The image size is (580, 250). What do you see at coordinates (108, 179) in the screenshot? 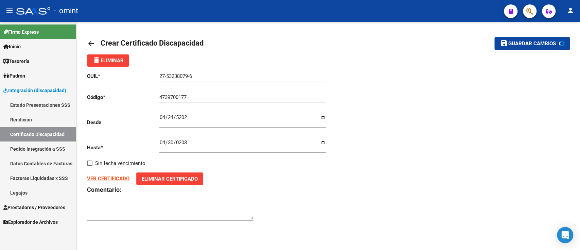
I see `a: VER CERTIFICADO` at bounding box center [108, 179].